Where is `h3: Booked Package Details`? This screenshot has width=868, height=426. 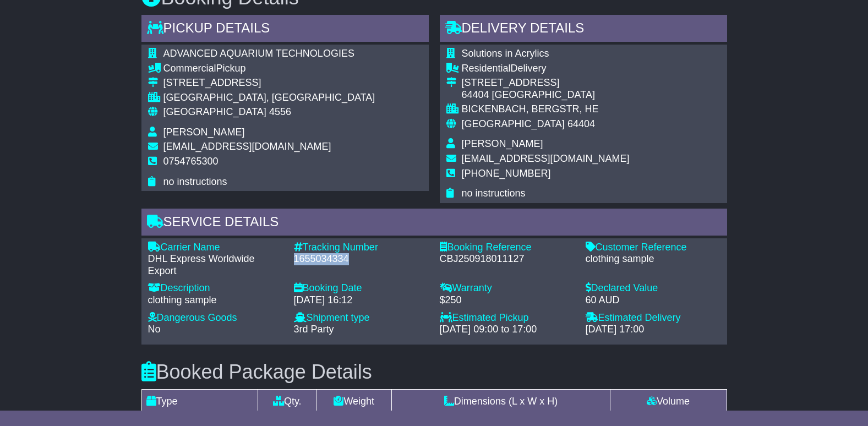 h3: Booked Package Details is located at coordinates (434, 373).